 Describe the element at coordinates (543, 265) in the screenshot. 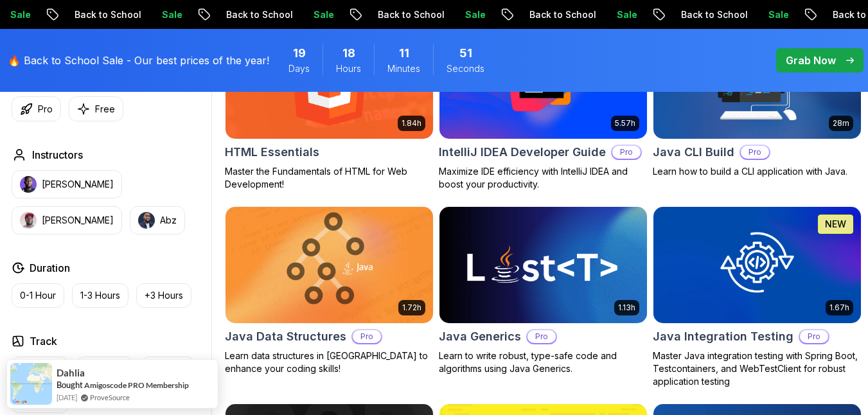

I see `img: Java Generics card` at that location.